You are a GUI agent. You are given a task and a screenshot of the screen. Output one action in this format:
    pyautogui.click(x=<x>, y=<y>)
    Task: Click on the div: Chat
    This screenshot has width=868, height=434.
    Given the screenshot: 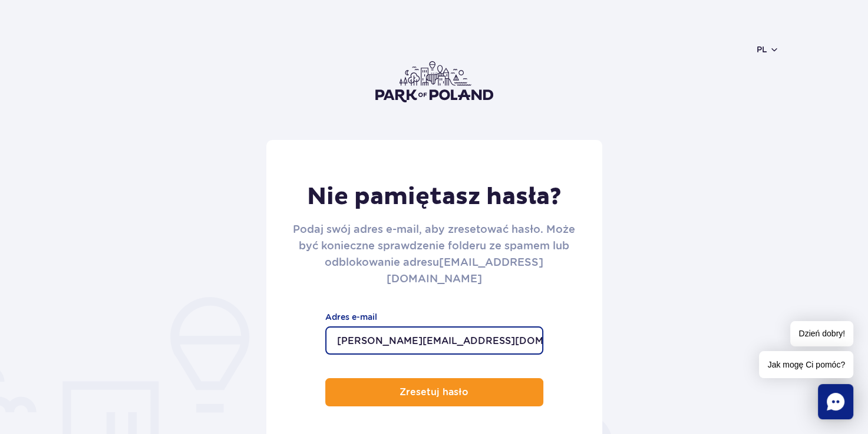 What is the action you would take?
    pyautogui.click(x=836, y=402)
    